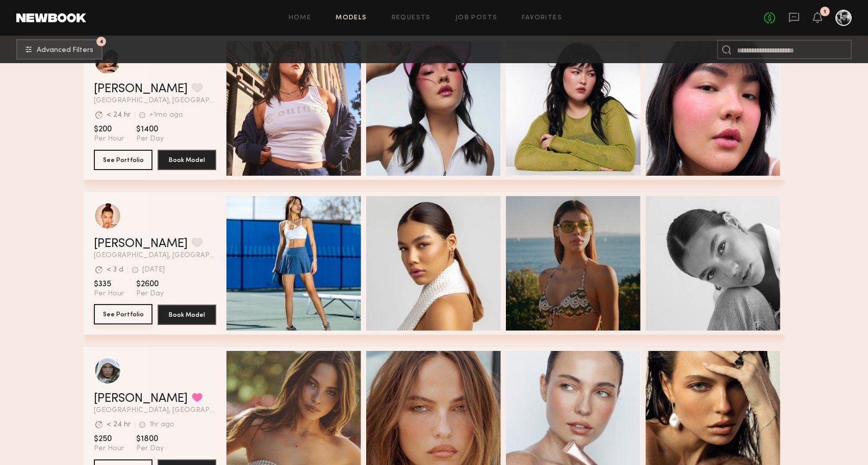 This screenshot has width=868, height=465. I want to click on span: $250, so click(108, 439).